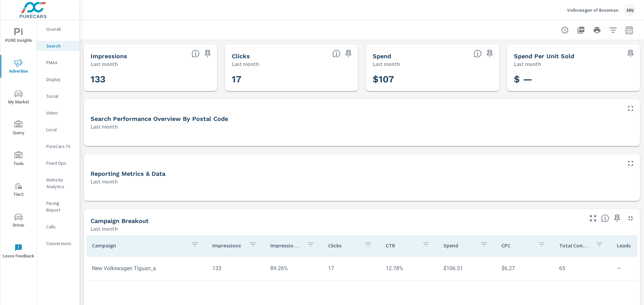 This screenshot has width=644, height=305. I want to click on p: Video, so click(60, 113).